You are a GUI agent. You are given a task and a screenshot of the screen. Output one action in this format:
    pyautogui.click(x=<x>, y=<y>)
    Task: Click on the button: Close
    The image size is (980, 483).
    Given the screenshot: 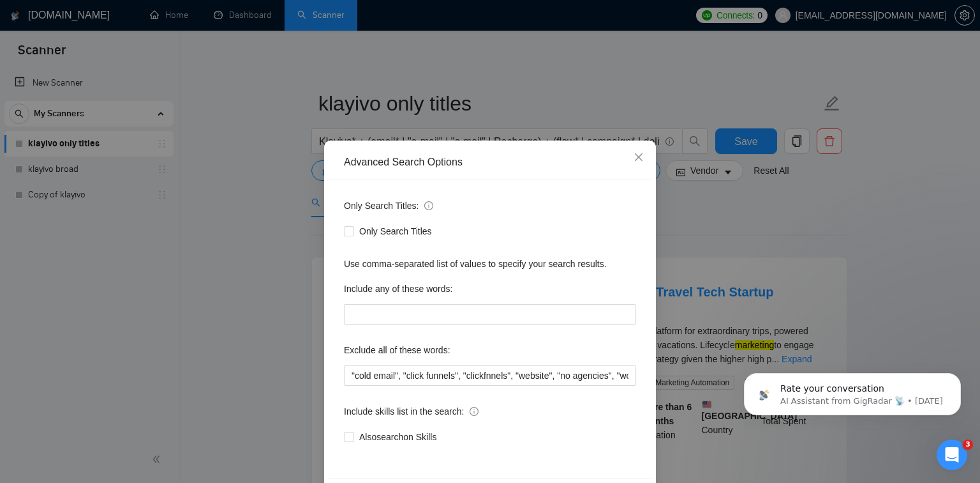 What is the action you would take?
    pyautogui.click(x=638, y=158)
    